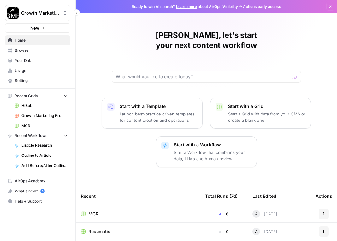  Describe the element at coordinates (185, 7) in the screenshot. I see `span: Ready to win AI search? about AirOps Visibility` at that location.